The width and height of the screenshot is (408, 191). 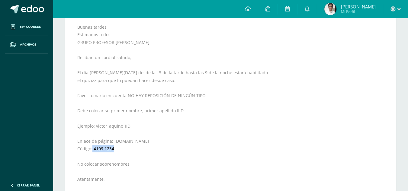 What do you see at coordinates (28, 185) in the screenshot?
I see `span: Cerrar panel` at bounding box center [28, 185].